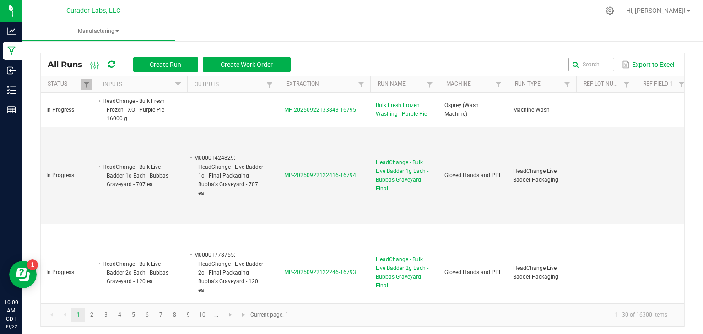  What do you see at coordinates (98, 31) in the screenshot?
I see `span: Manufacturing` at bounding box center [98, 31].